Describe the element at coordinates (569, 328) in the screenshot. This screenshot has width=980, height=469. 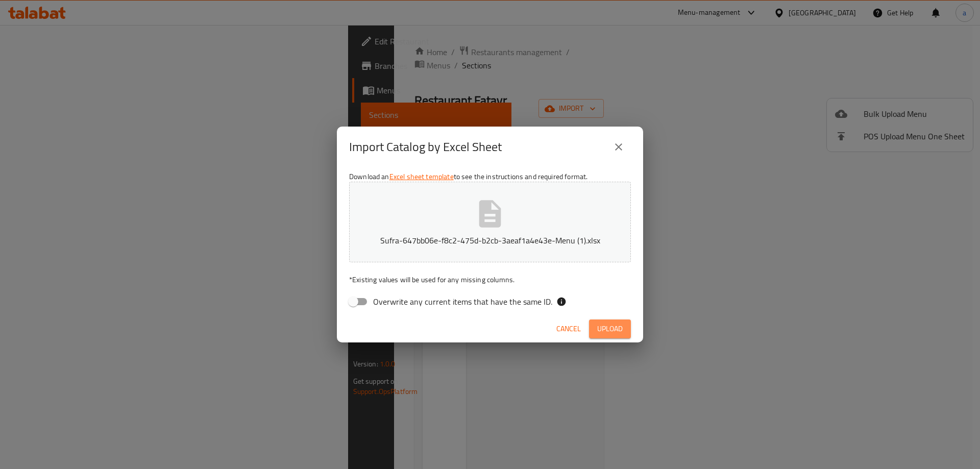
I see `button: Cancel` at that location.